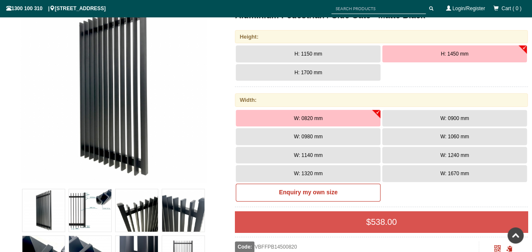  What do you see at coordinates (455, 54) in the screenshot?
I see `button: H: 1450 mm` at bounding box center [455, 54].